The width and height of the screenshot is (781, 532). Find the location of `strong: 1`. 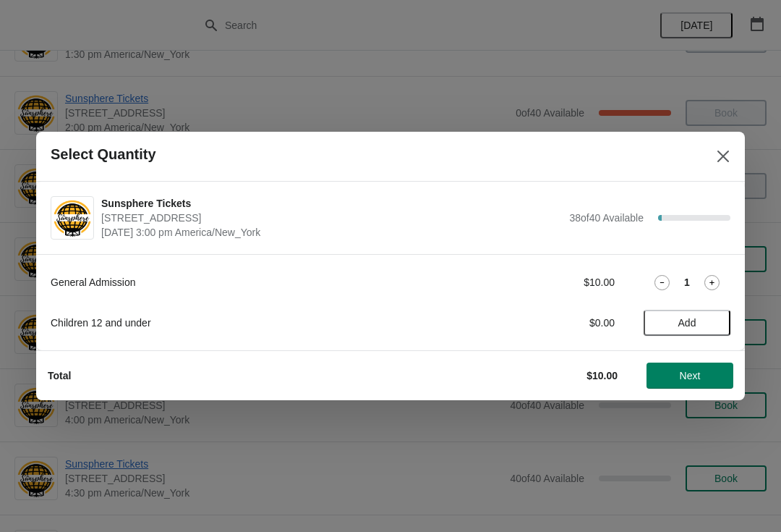

strong: 1 is located at coordinates (687, 282).